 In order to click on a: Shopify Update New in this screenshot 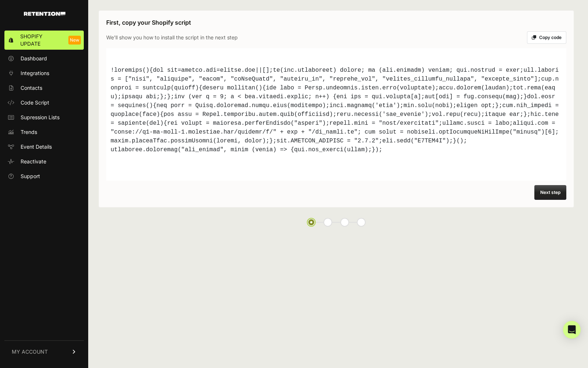, I will do `click(44, 40)`.